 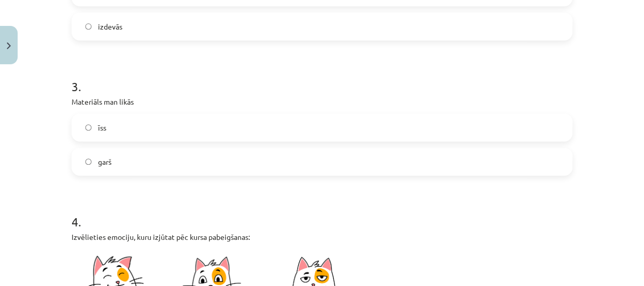 I want to click on span: īss, so click(x=102, y=127).